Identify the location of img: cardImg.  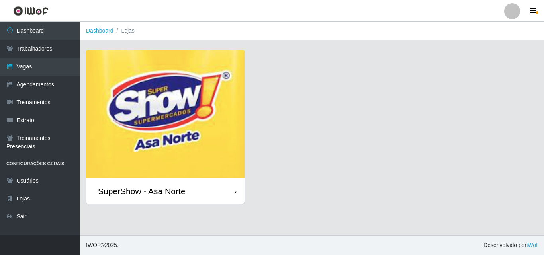
(165, 114).